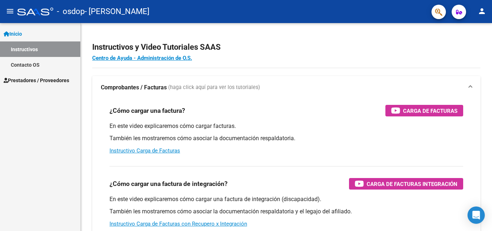 The image size is (492, 231). What do you see at coordinates (145, 151) in the screenshot?
I see `a: Instructivo Carga de Facturas` at bounding box center [145, 151].